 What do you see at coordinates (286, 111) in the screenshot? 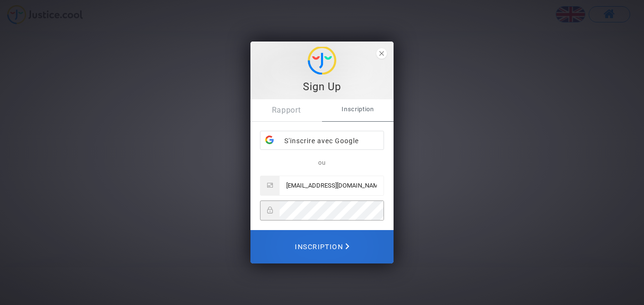
I see `a: Rapport` at bounding box center [286, 111].